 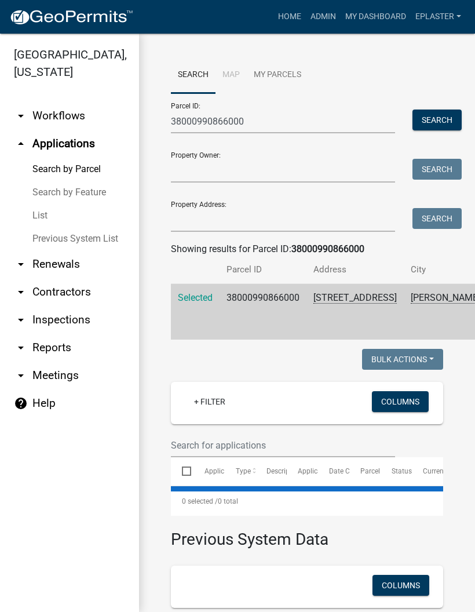 What do you see at coordinates (374, 471) in the screenshot?
I see `span: Parcel ID` at bounding box center [374, 471].